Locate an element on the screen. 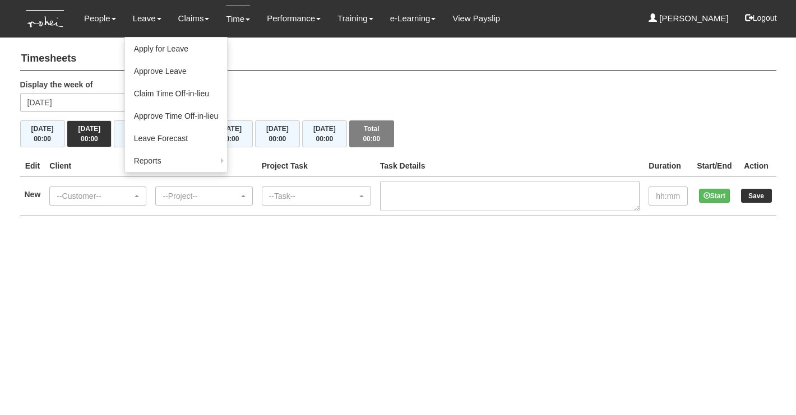 The width and height of the screenshot is (796, 415). div: --Task-- is located at coordinates (313, 196).